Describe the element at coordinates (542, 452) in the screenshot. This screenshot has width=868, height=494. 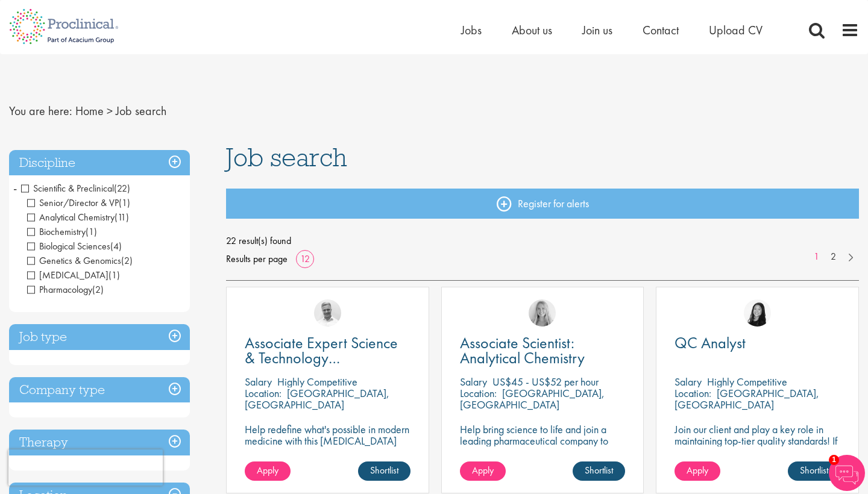
I see `p: Help bring science to life and join a leading pharmaceutical company to play a key role in delive...` at that location.